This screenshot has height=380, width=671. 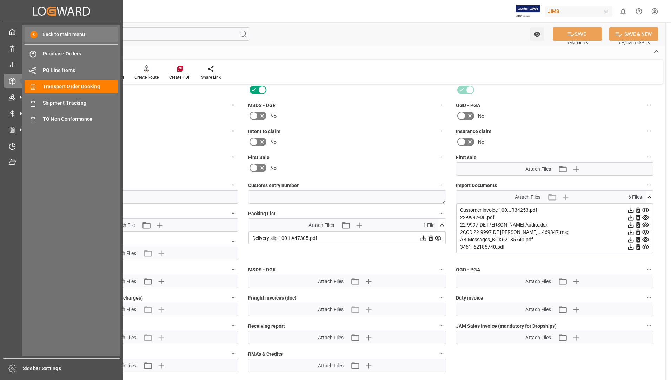 I want to click on span: Insurance claim, so click(x=474, y=131).